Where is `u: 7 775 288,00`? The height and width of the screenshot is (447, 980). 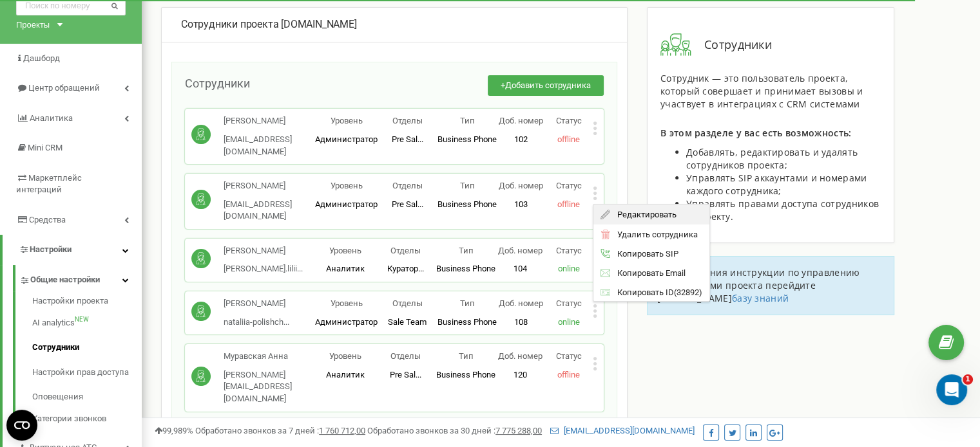 u: 7 775 288,00 is located at coordinates (518, 431).